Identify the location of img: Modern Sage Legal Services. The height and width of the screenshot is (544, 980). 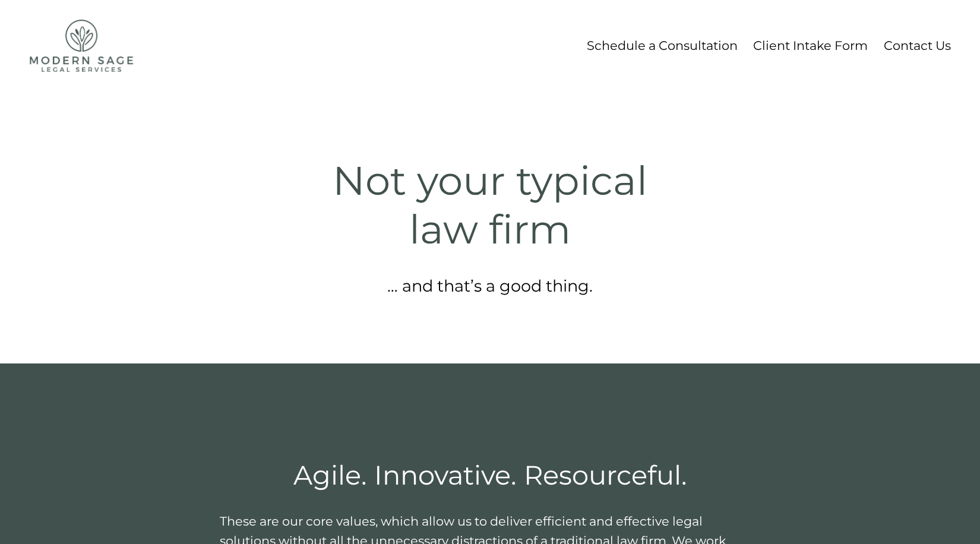
(81, 46).